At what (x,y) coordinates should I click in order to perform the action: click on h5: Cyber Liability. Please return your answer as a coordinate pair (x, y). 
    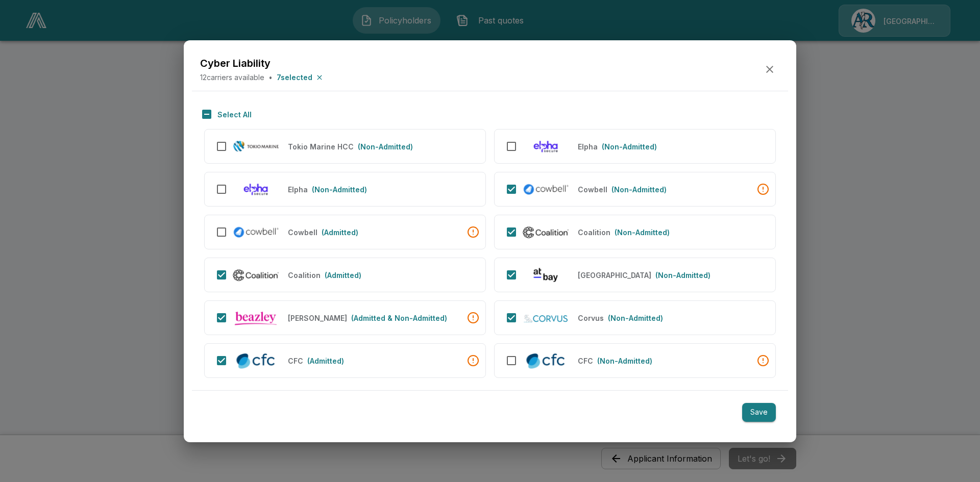
    Looking at the image, I should click on (263, 63).